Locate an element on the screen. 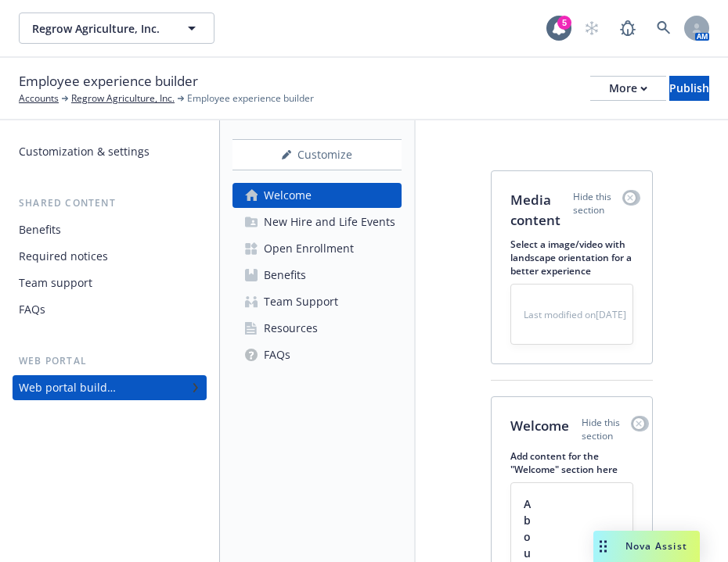 The height and width of the screenshot is (562, 728). button: More is located at coordinates (628, 89).